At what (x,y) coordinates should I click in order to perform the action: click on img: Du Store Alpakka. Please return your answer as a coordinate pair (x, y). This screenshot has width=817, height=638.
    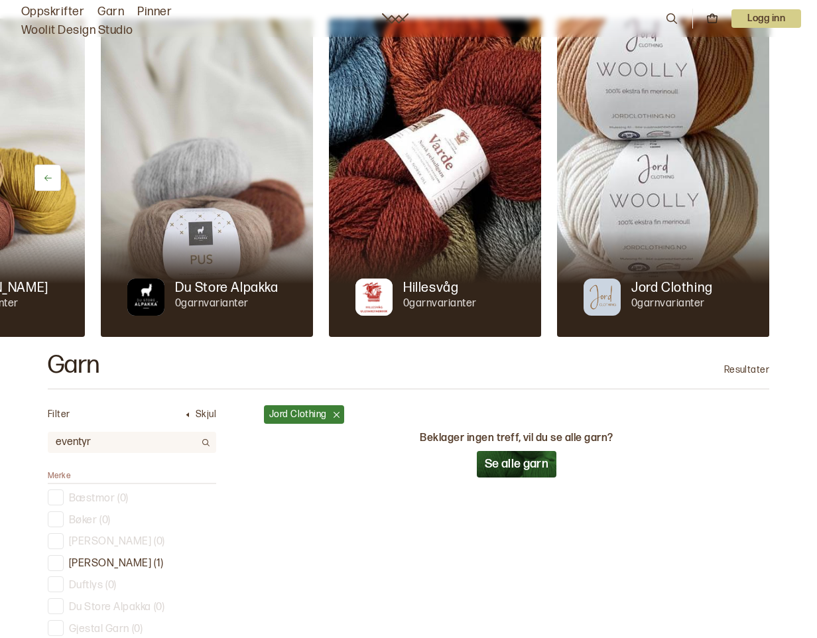
    Looking at the image, I should click on (207, 178).